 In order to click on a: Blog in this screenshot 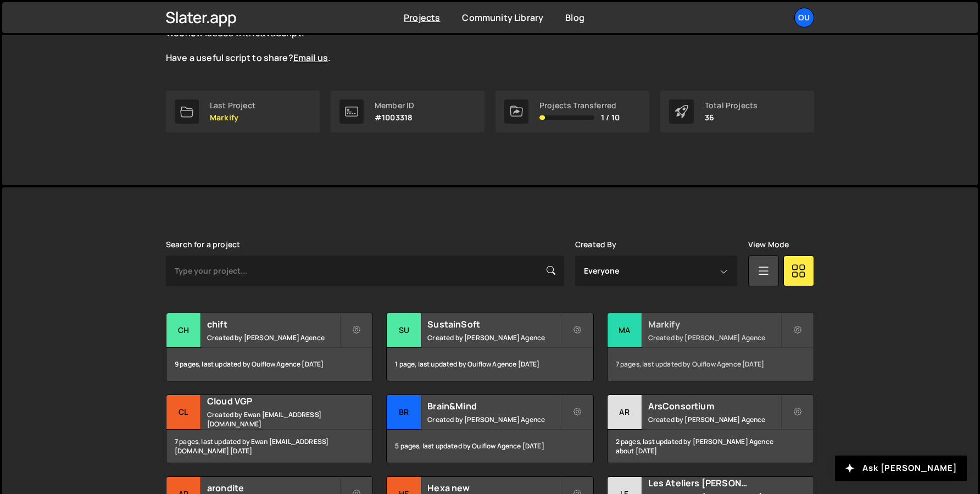, I will do `click(575, 17)`.